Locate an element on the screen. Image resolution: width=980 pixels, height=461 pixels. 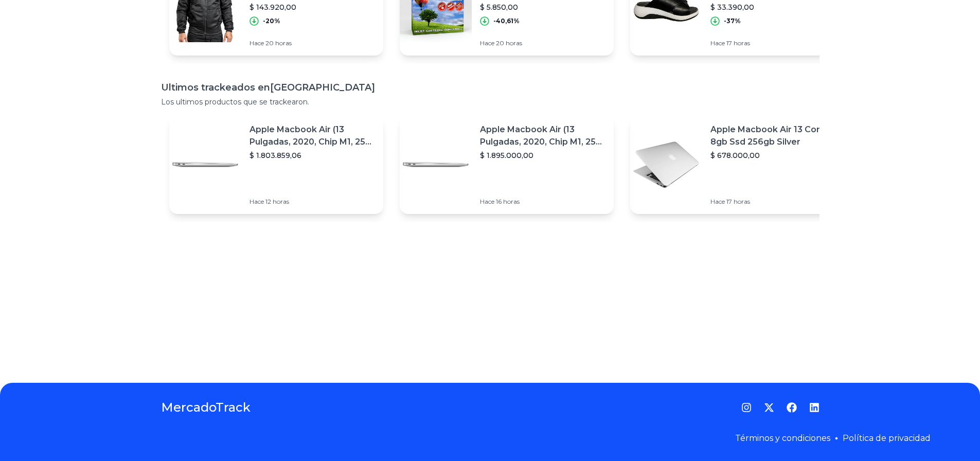
p: Los ultimos productos que se trackearon. is located at coordinates (490, 102).